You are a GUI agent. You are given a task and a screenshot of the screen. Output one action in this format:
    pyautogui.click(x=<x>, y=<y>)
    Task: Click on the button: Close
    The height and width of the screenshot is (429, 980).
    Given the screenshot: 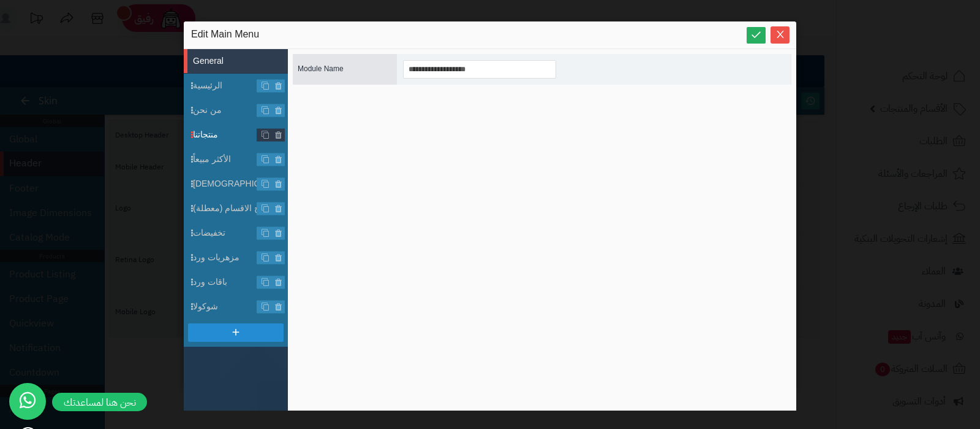 What is the action you would take?
    pyautogui.click(x=780, y=35)
    